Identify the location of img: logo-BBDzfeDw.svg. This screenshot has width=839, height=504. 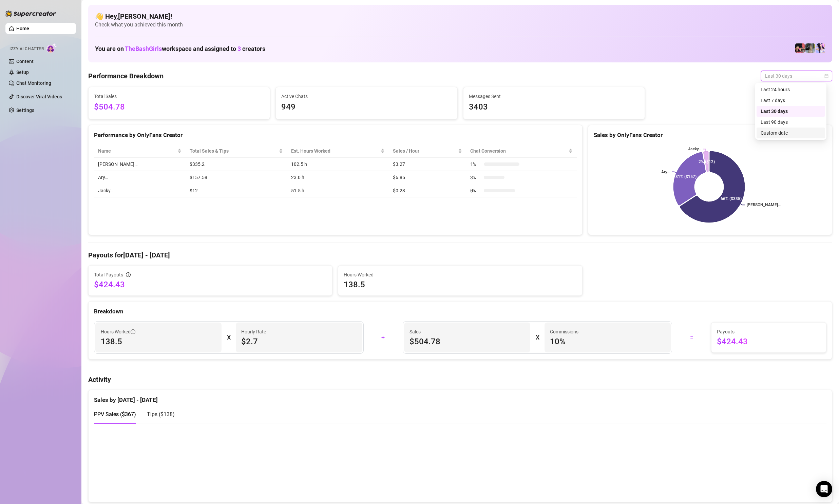
(31, 13).